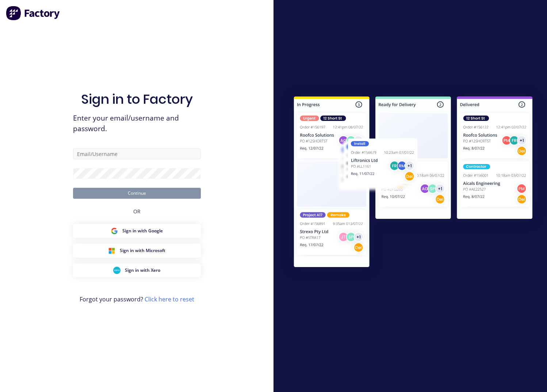  What do you see at coordinates (137, 270) in the screenshot?
I see `button: Xero Sign inSign in with Xero` at bounding box center [137, 270].